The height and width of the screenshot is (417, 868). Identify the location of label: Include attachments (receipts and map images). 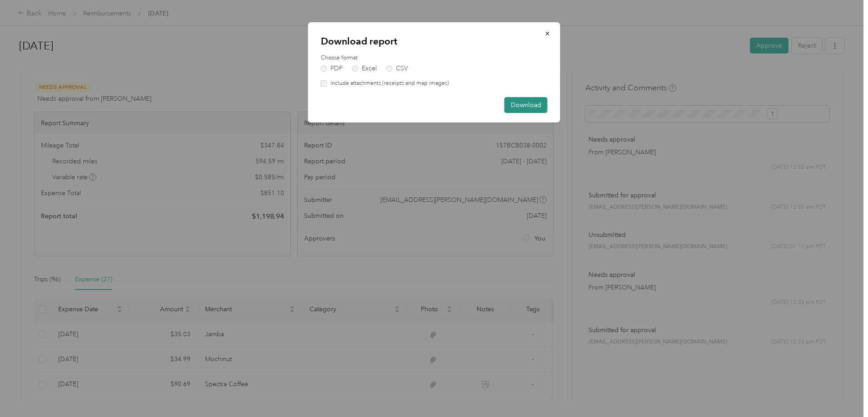
(388, 84).